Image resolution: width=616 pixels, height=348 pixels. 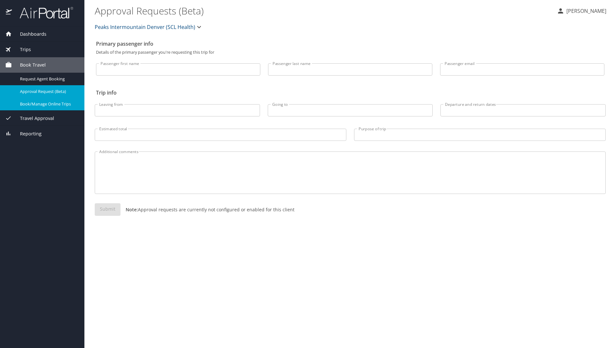 What do you see at coordinates (29, 34) in the screenshot?
I see `span: Dashboards` at bounding box center [29, 34].